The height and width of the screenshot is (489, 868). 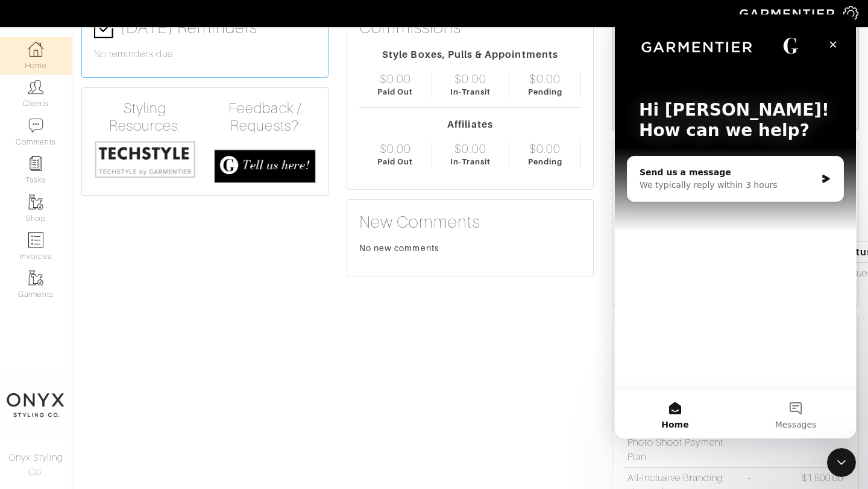 I want to click on img: orders-icon-0abe47150d42831381b5fb84f609e132dff9fe21cb692f30cb5eec754e2cba89.png, so click(x=35, y=239).